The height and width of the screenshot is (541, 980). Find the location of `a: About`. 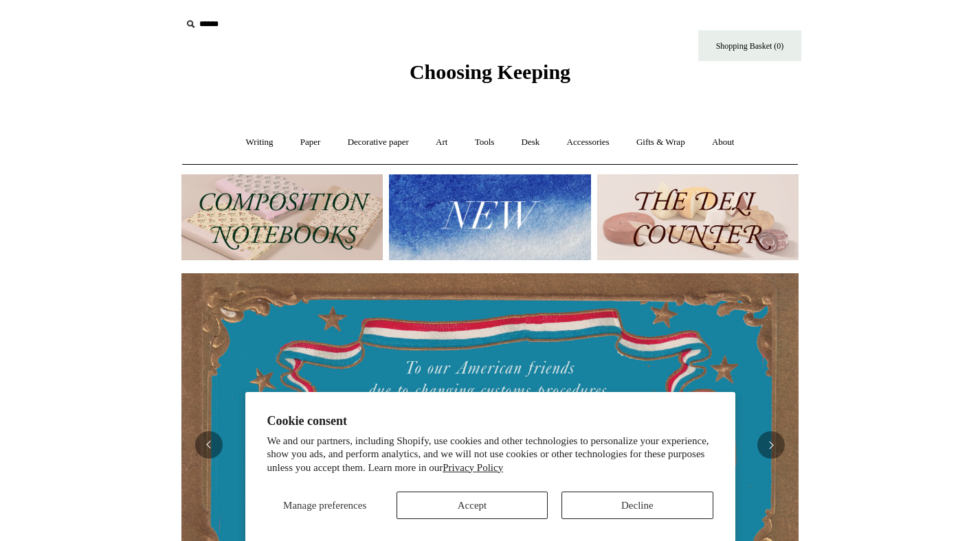

a: About is located at coordinates (723, 142).